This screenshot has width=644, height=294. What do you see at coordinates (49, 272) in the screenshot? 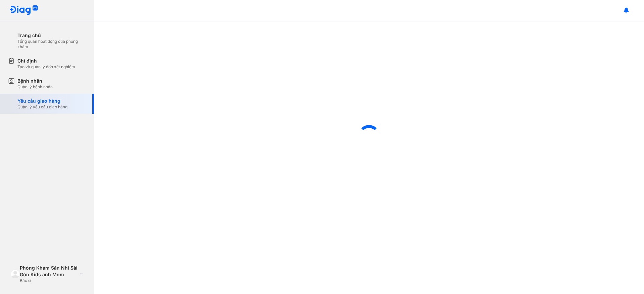
I see `div: Phòng Khám Sản Nhi Sài Gòn Kids anh Mom` at bounding box center [49, 272].